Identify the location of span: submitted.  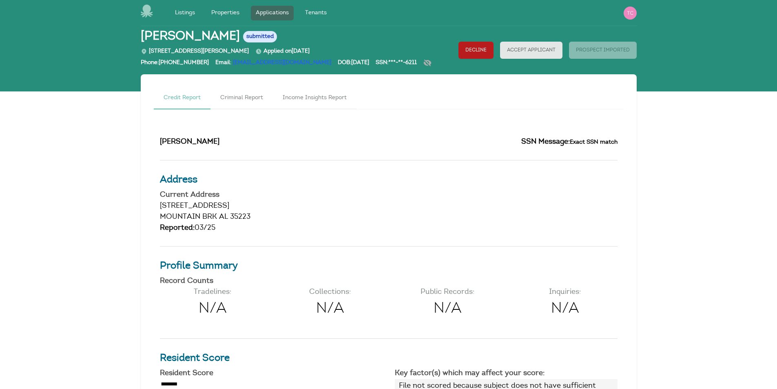
(260, 37).